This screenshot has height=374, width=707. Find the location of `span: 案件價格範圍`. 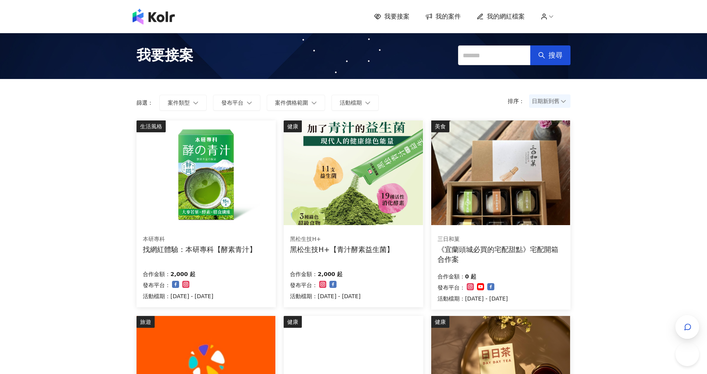

span: 案件價格範圍 is located at coordinates (292, 103).